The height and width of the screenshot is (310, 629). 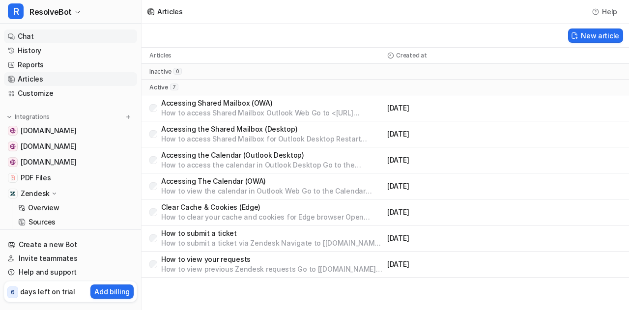 I want to click on span: 0, so click(x=177, y=71).